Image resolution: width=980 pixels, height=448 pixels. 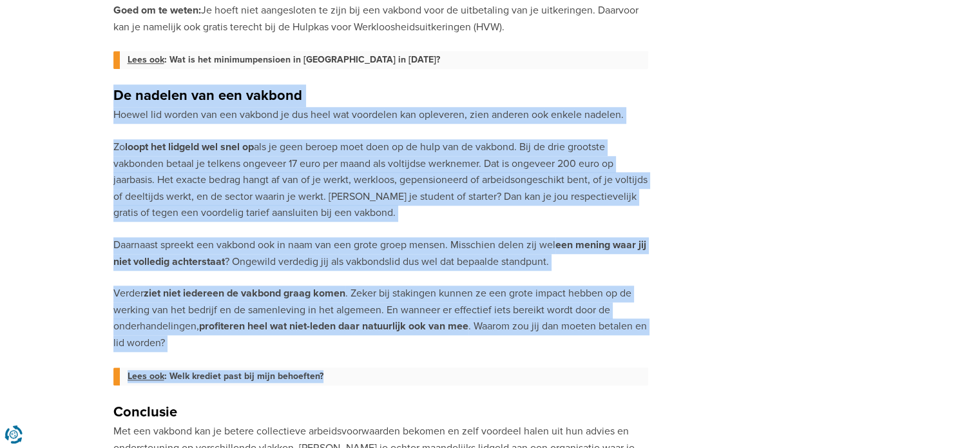 I want to click on p: Je hoeft niet aangesloten te zijn bij een vakbond voor de uitbetaling van je uitkeringen. Daarvoo..., so click(x=381, y=19).